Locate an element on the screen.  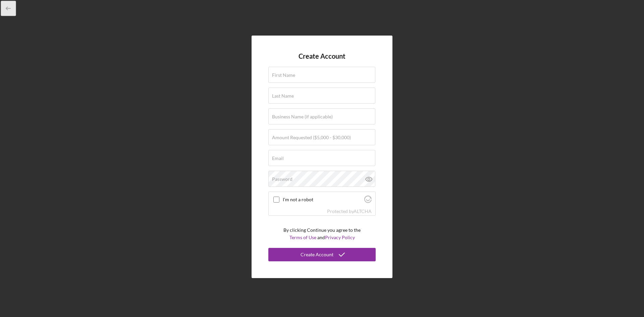
button: Create Account is located at coordinates (322, 254).